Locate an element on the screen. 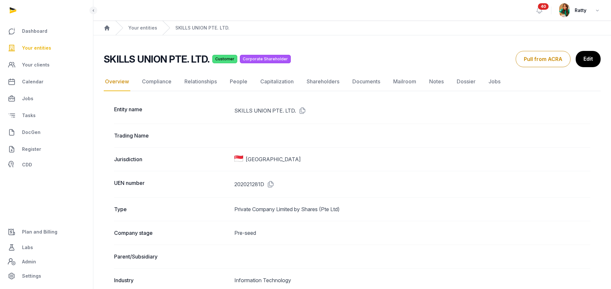 The image size is (611, 289). dd: Pre-seed is located at coordinates (412, 233).